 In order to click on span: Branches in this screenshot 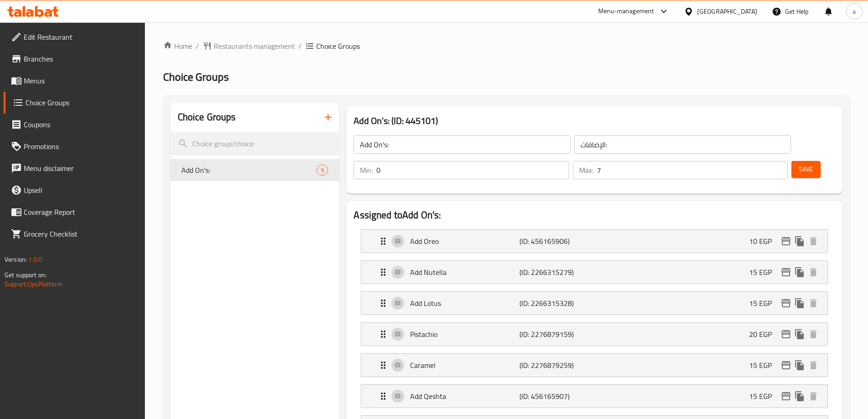, I will do `click(81, 59)`.